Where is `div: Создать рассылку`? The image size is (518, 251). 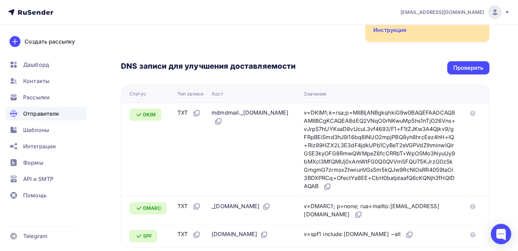
div: Создать рассылку is located at coordinates (50, 42).